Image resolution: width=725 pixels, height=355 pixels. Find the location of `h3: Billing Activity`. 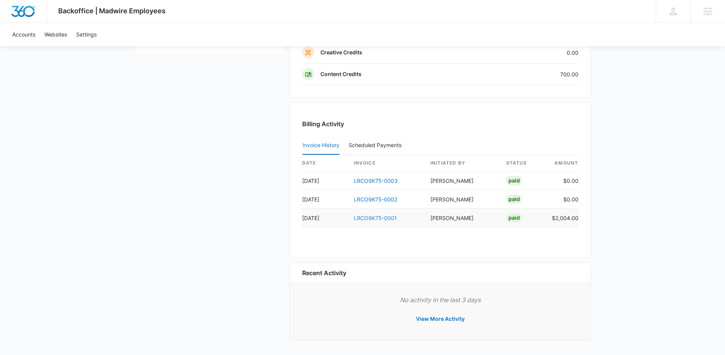

h3: Billing Activity is located at coordinates (440, 124).